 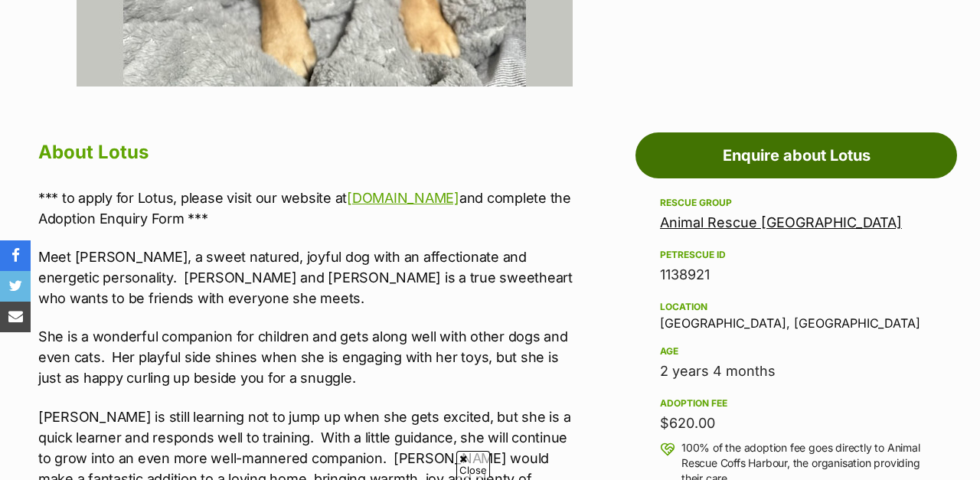 What do you see at coordinates (473, 465) in the screenshot?
I see `span: Close` at bounding box center [473, 465].